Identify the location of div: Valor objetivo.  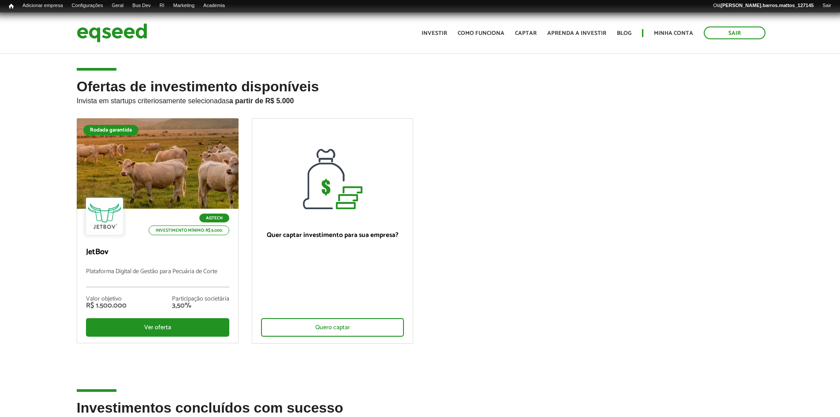
(106, 299).